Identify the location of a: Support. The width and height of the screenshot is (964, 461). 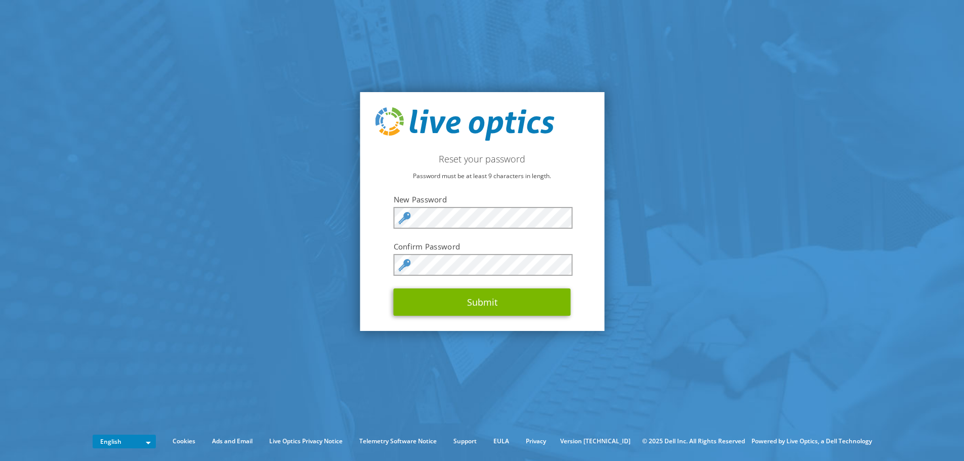
(465, 441).